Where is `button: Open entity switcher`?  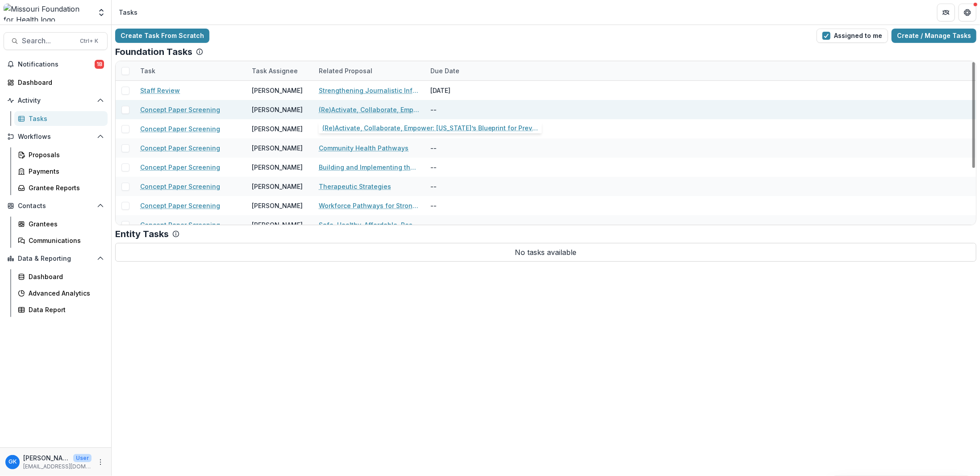
button: Open entity switcher is located at coordinates (101, 13).